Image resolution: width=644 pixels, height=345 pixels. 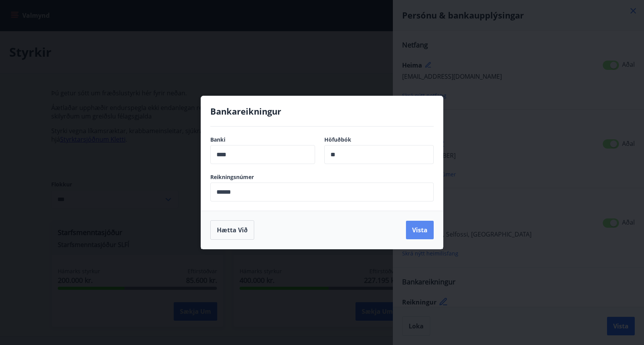 What do you see at coordinates (233, 230) in the screenshot?
I see `button: Hætta við` at bounding box center [233, 230].